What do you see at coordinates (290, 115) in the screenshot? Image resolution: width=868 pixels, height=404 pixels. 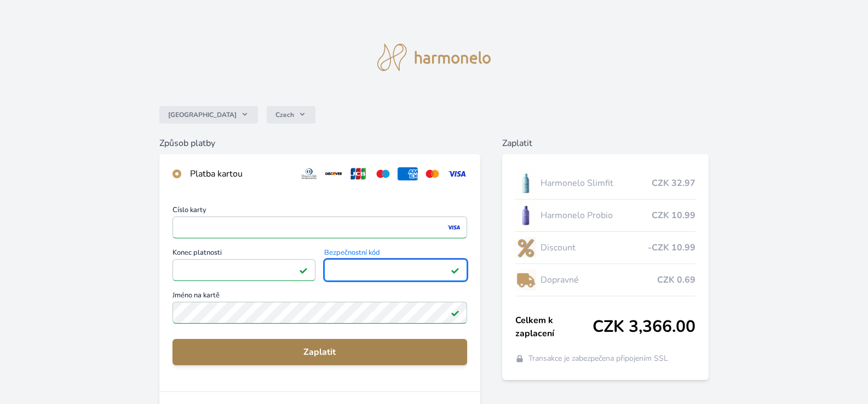 I see `button: Czech` at bounding box center [290, 115].